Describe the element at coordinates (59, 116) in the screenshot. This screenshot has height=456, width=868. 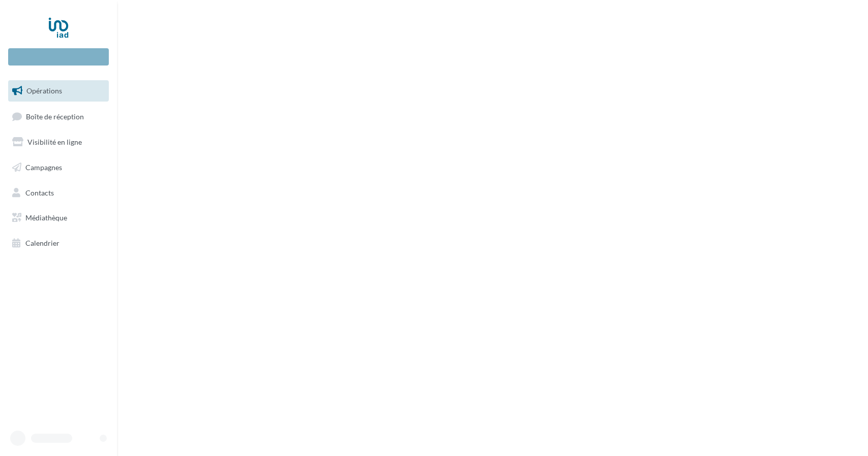
I see `a: Boîte de réception` at that location.